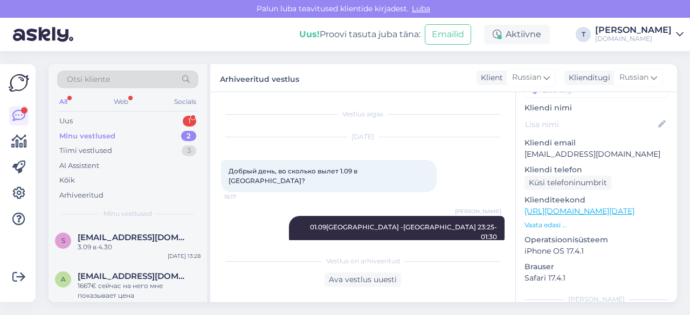 The height and width of the screenshot is (315, 690). Describe the element at coordinates (128, 214) in the screenshot. I see `span: Minu vestlused` at that location.